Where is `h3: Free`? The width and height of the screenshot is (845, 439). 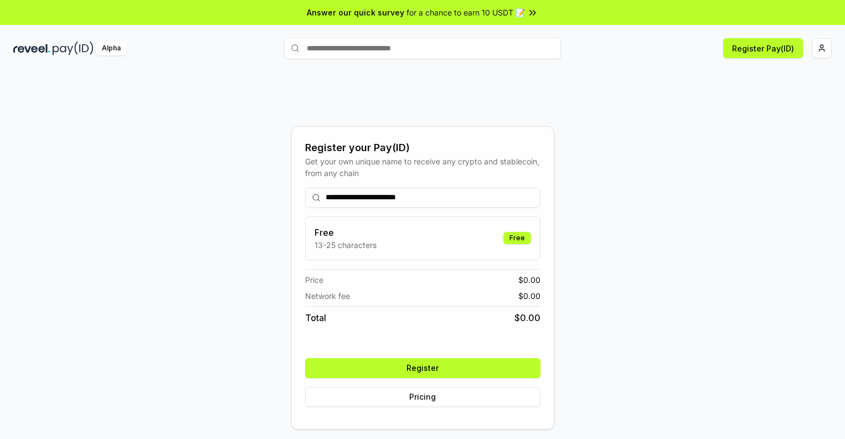 h3: Free is located at coordinates (346, 233).